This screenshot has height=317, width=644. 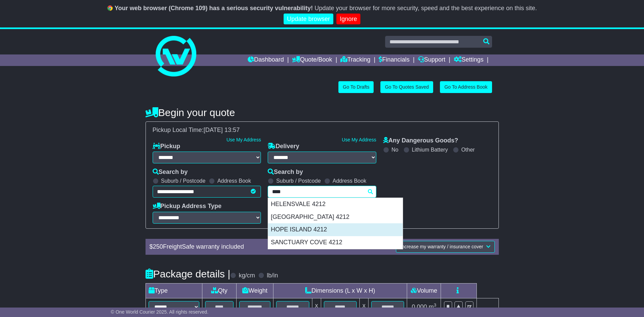 What do you see at coordinates (166, 147) in the screenshot?
I see `label: Pickup` at bounding box center [166, 147].